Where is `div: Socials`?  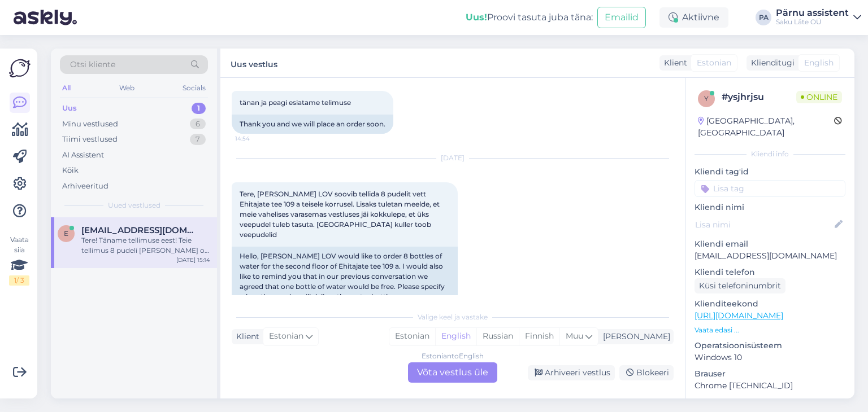 div: Socials is located at coordinates (194, 88).